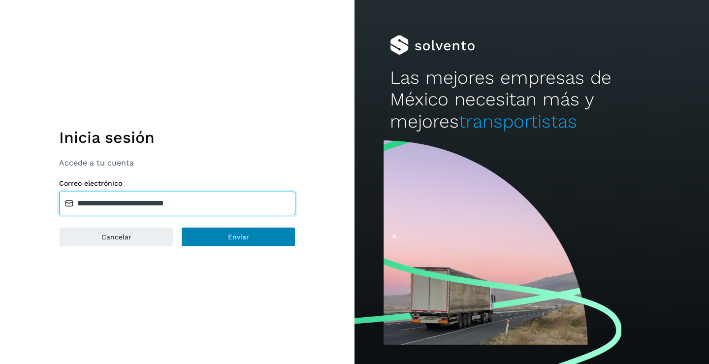 The image size is (709, 364). Describe the element at coordinates (177, 137) in the screenshot. I see `h1: Inicia sesión` at that location.